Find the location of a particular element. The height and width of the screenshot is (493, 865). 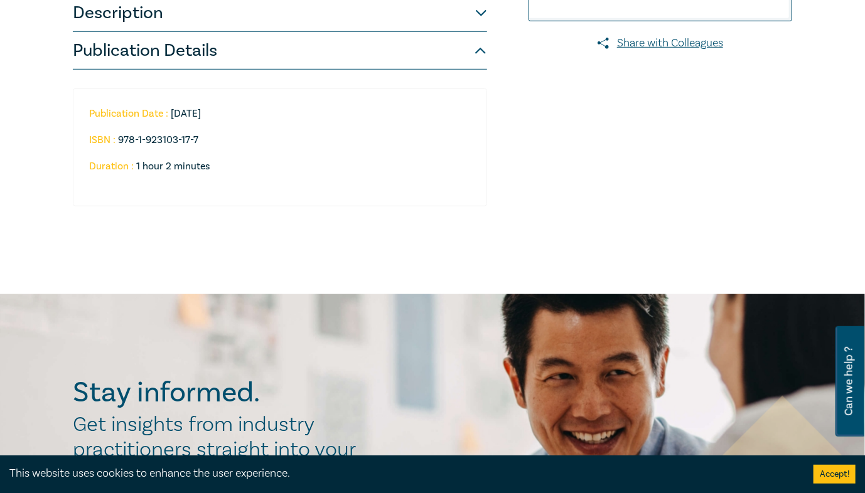

button: Publication Details is located at coordinates (280, 51).